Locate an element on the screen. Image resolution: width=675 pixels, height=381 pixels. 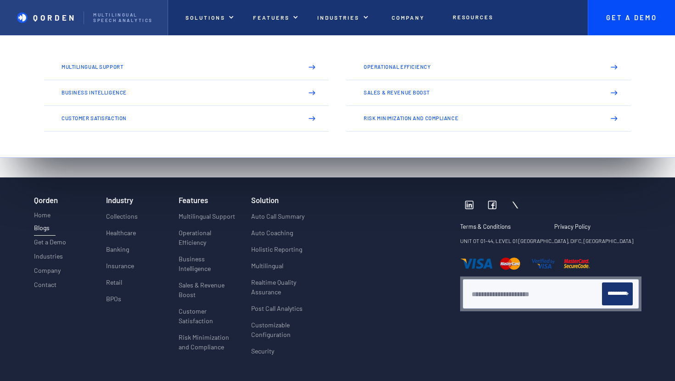
a: Holistic Reporting is located at coordinates (276, 253).